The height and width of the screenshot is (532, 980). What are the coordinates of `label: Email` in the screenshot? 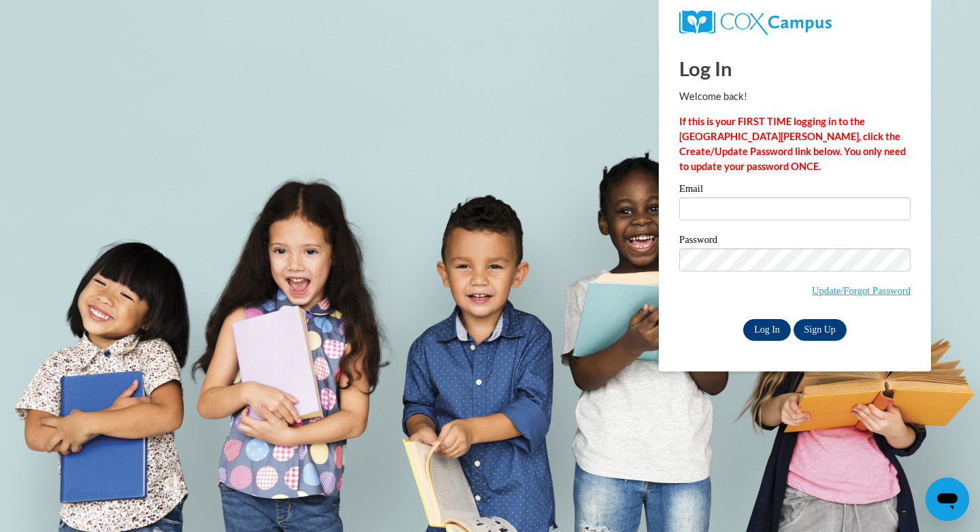 It's located at (795, 191).